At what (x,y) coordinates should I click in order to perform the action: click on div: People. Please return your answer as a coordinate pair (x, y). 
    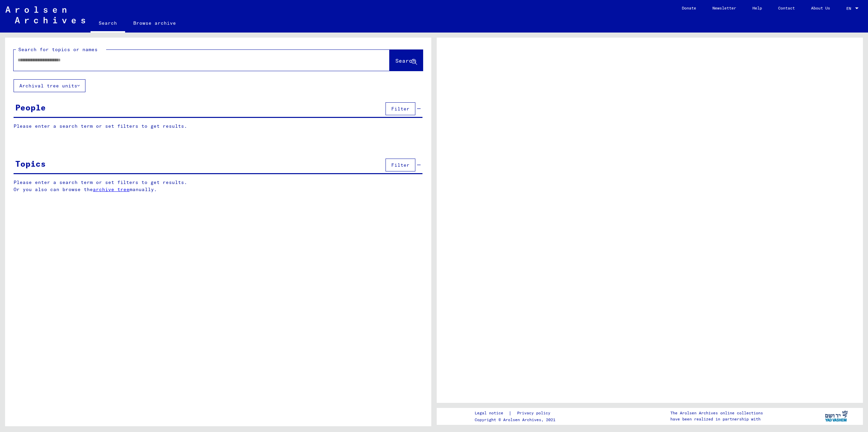
    Looking at the image, I should click on (31, 107).